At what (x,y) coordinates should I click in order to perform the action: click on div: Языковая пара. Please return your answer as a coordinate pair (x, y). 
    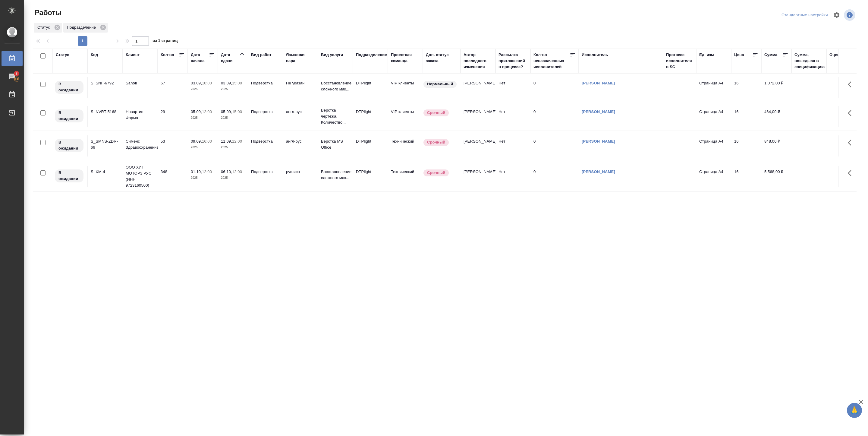
    Looking at the image, I should click on (300, 58).